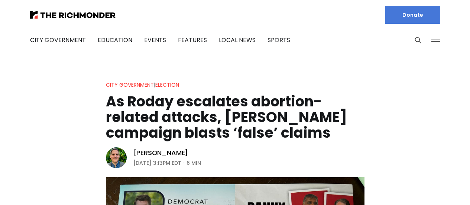 Image resolution: width=470 pixels, height=205 pixels. I want to click on a: Education, so click(115, 40).